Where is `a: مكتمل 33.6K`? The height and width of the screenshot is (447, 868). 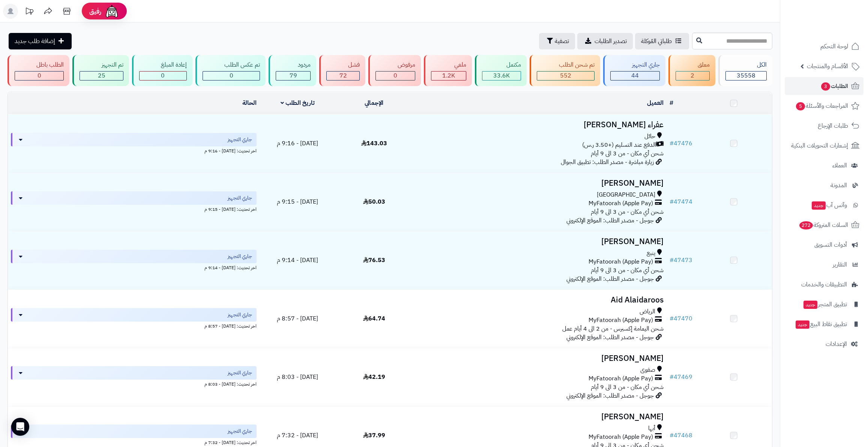 a: مكتمل 33.6K is located at coordinates (501, 70).